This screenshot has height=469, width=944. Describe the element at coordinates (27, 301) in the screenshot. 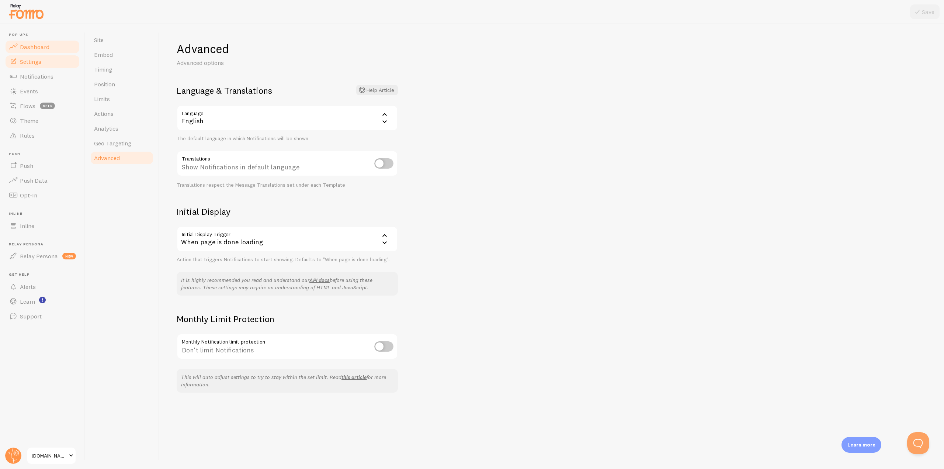

I see `span: Learn` at that location.